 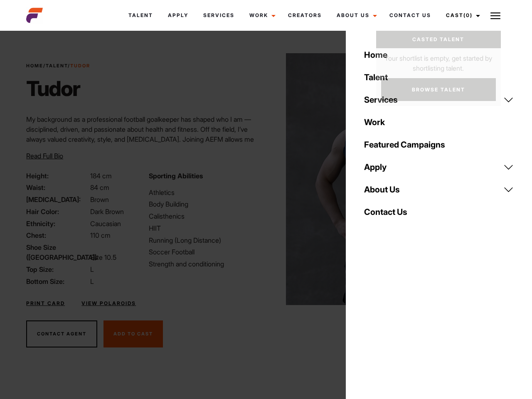 What do you see at coordinates (105, 224) in the screenshot?
I see `span: Caucasian` at bounding box center [105, 224].